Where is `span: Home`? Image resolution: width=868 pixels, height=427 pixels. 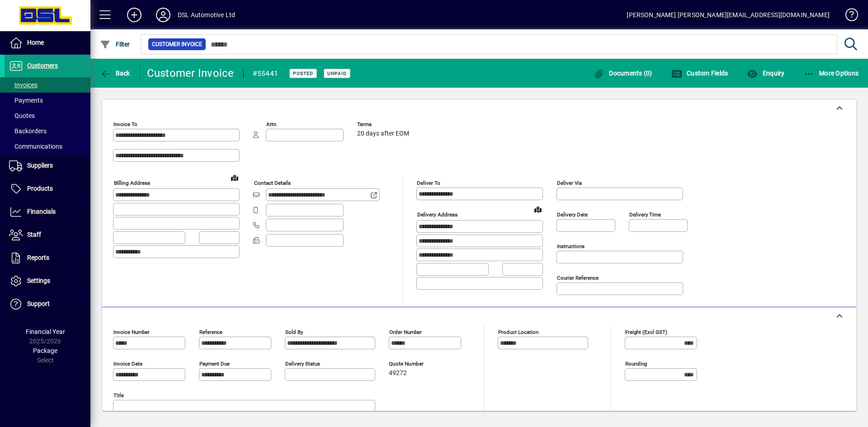 span: Home is located at coordinates (35, 42).